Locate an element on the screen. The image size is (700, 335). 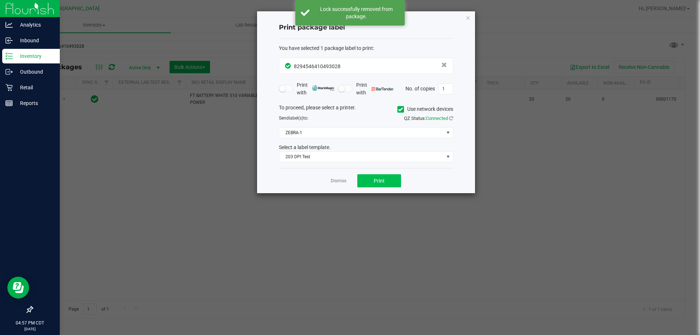
span: Print is located at coordinates (379, 181).